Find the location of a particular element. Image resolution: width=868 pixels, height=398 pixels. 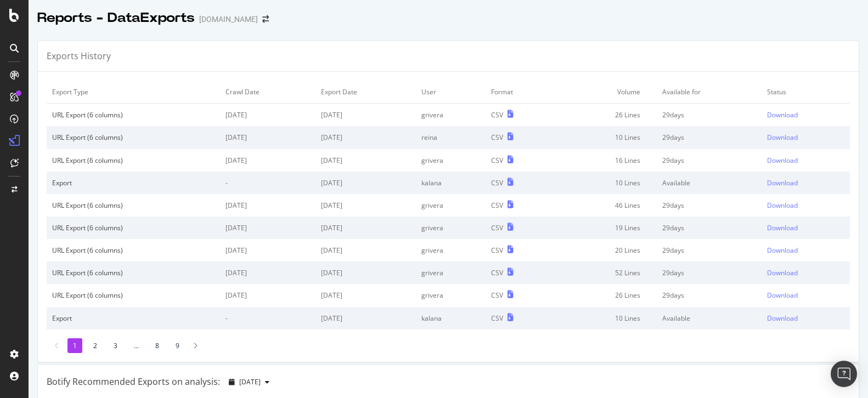

td: Export Type is located at coordinates (133, 92).